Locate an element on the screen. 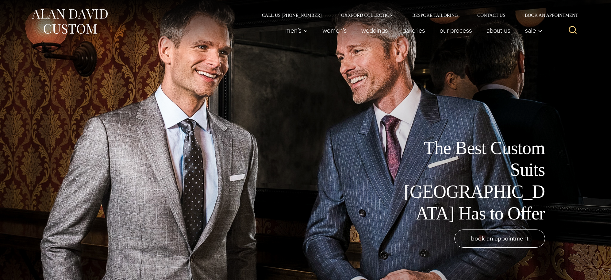 Image resolution: width=611 pixels, height=280 pixels. span: Men’s is located at coordinates (297, 30).